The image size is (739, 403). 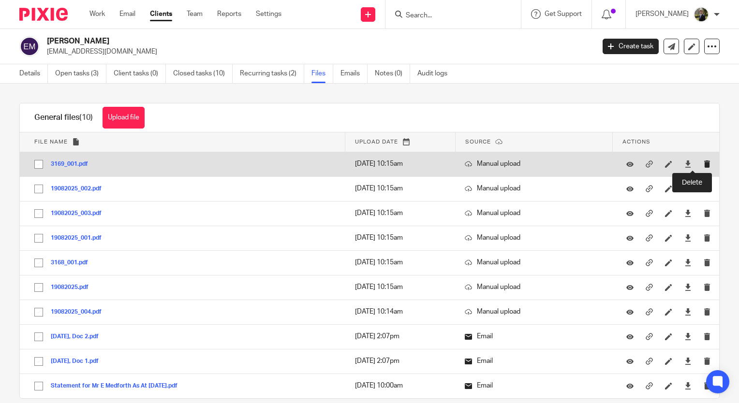 I want to click on span: (10), so click(x=86, y=118).